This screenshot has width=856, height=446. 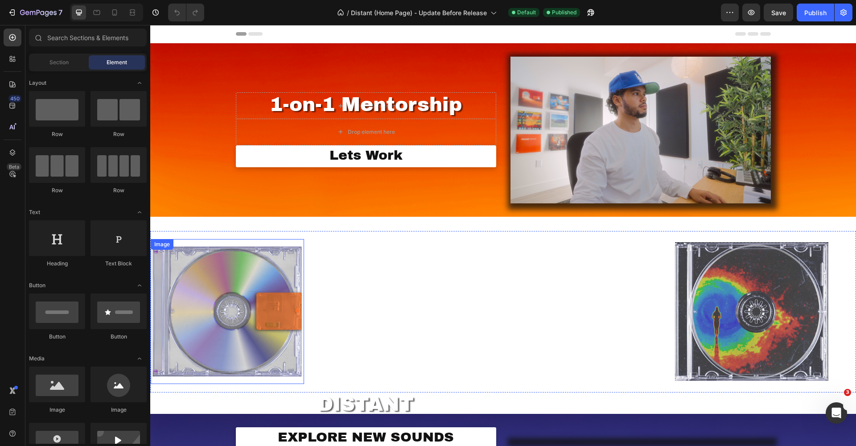 What do you see at coordinates (779, 12) in the screenshot?
I see `span: Save` at bounding box center [779, 12].